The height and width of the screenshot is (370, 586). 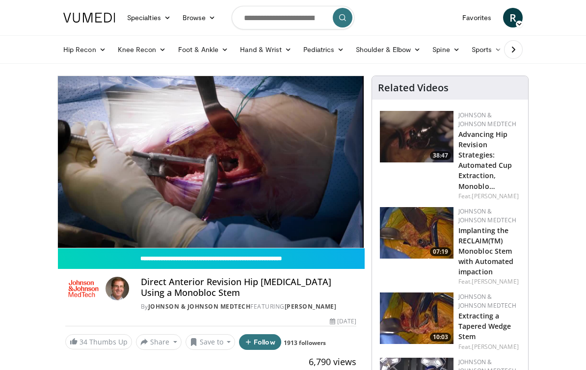 What do you see at coordinates (413, 88) in the screenshot?
I see `h4: Related Videos` at bounding box center [413, 88].